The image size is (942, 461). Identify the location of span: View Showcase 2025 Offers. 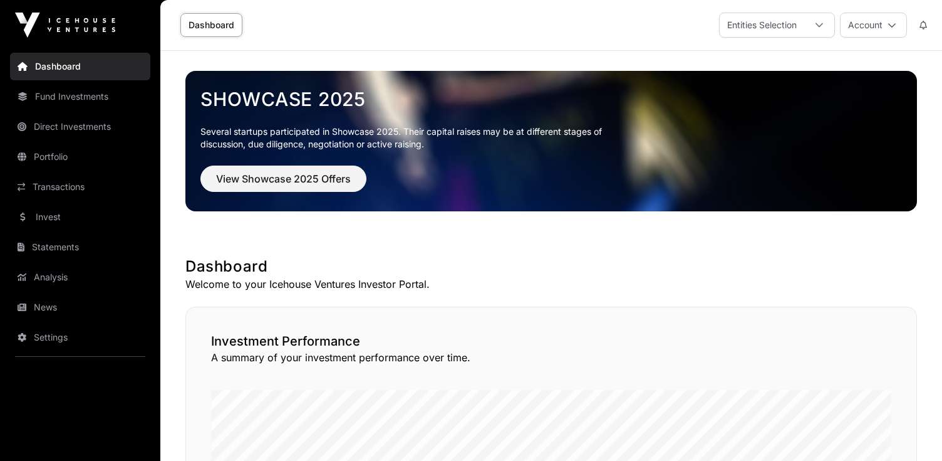
(283, 179).